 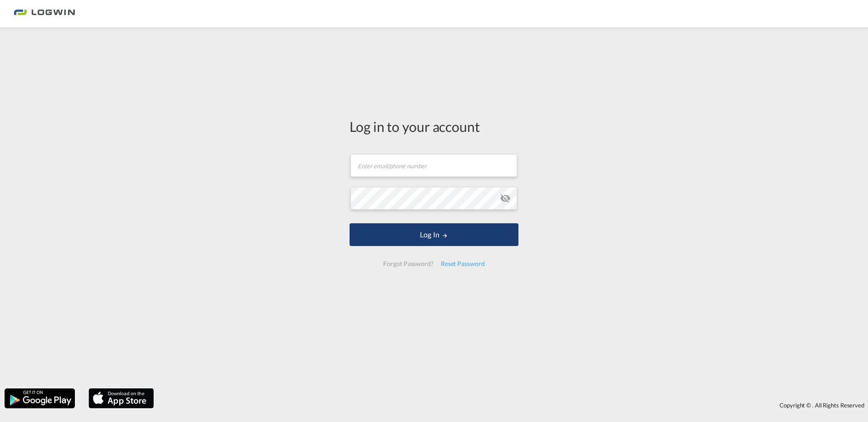 I want to click on img: google.png, so click(x=39, y=398).